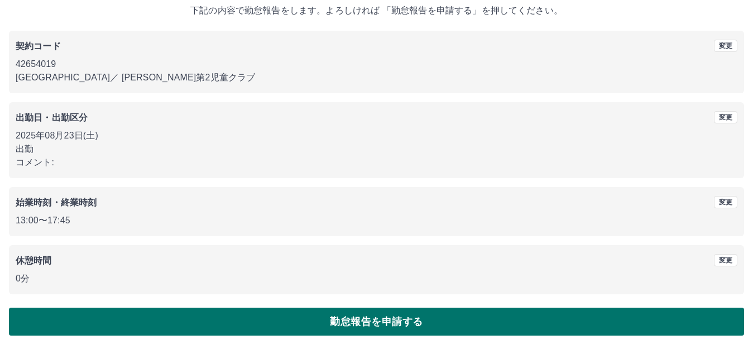 The image size is (753, 349). I want to click on p: 下記の内容で勤怠報告をします。よろしければ 「勤怠報告を申請する」を押してください。, so click(376, 11).